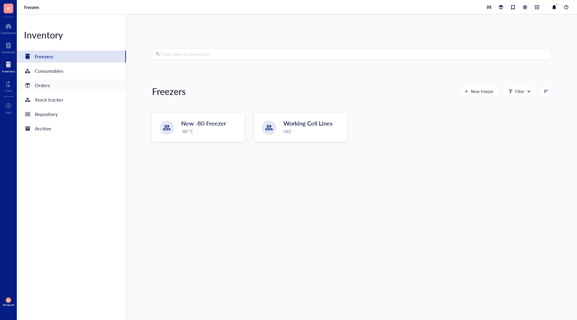 This screenshot has height=320, width=577. Describe the element at coordinates (43, 129) in the screenshot. I see `div: Archive` at that location.